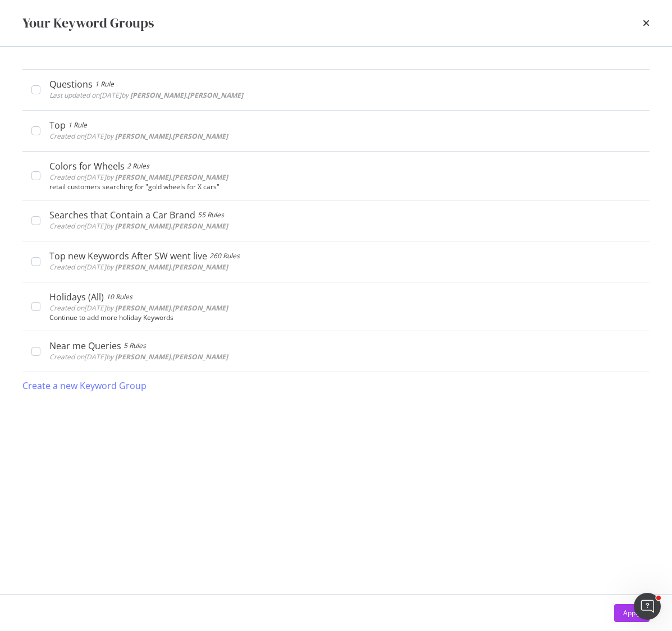 Image resolution: width=672 pixels, height=631 pixels. Describe the element at coordinates (87, 166) in the screenshot. I see `div: Colors for Wheels` at that location.